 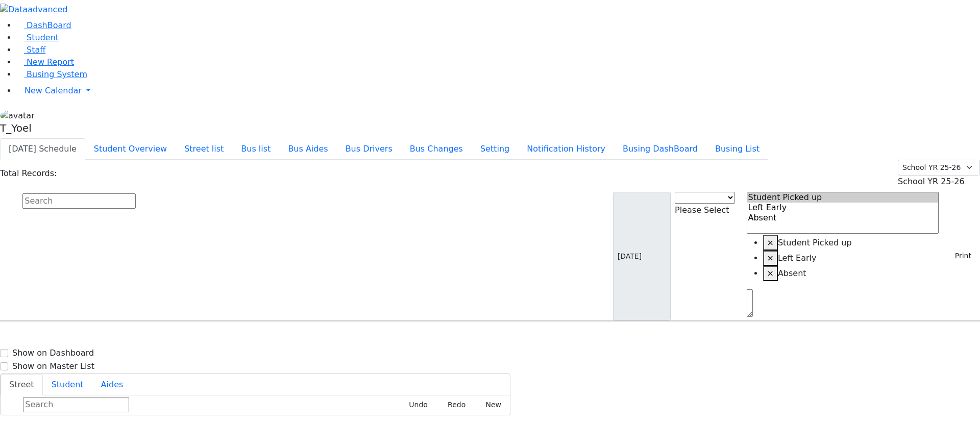 I want to click on span: Please Select, so click(x=702, y=210).